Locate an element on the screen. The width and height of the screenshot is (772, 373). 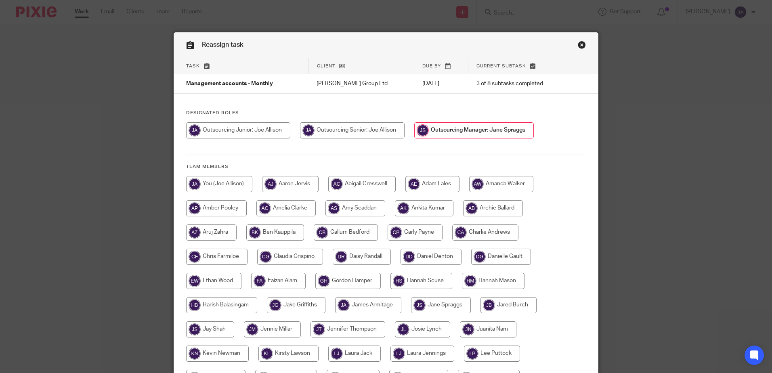
span: Client is located at coordinates (326, 66).